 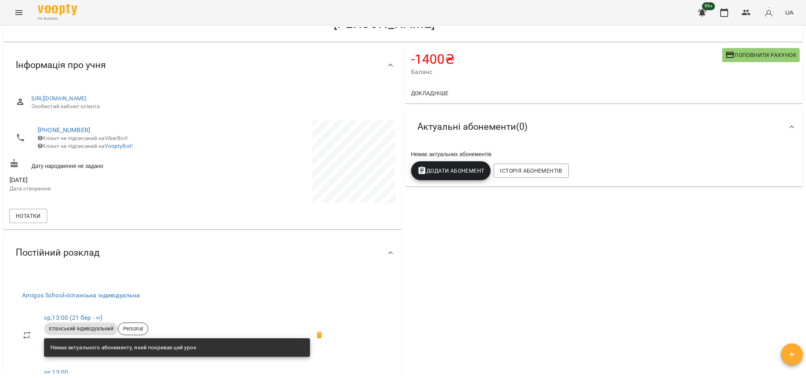 I want to click on span: Особистий кабінет клієнта, so click(x=210, y=107).